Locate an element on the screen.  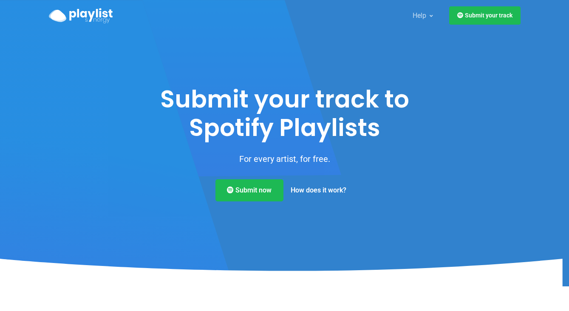
a: Submit your track is located at coordinates (485, 15).